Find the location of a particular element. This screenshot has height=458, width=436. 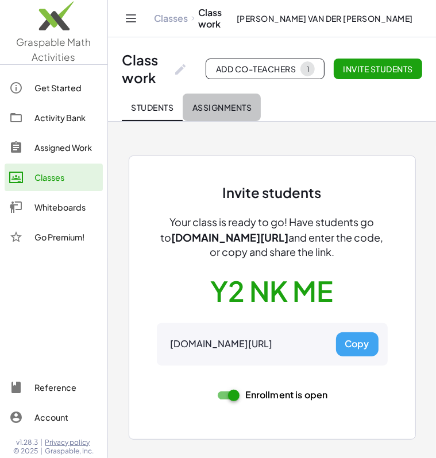

button: Add Co-Teachers1 is located at coordinates (265, 69).